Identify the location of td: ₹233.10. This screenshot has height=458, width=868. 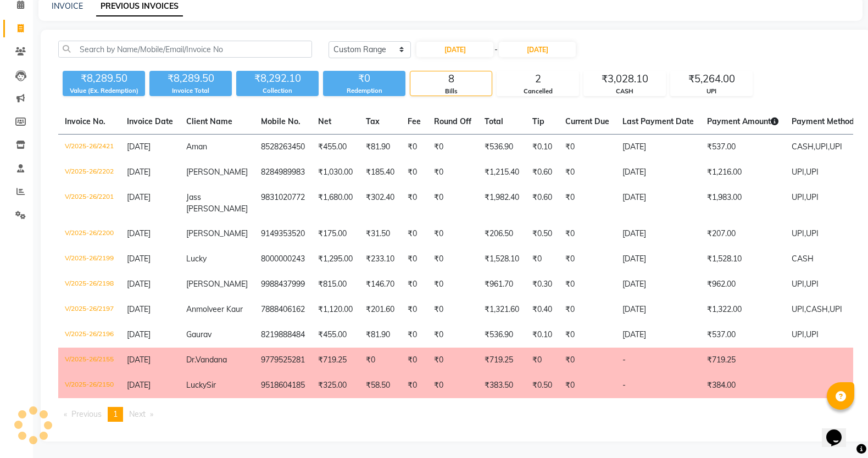
(380, 259).